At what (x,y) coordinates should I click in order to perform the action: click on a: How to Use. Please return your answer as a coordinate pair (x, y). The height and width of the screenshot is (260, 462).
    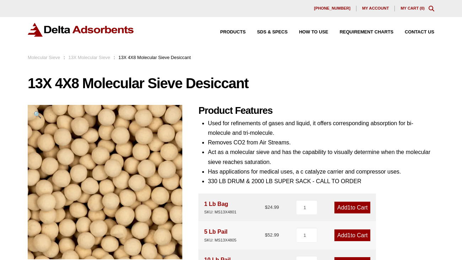
    Looking at the image, I should click on (308, 32).